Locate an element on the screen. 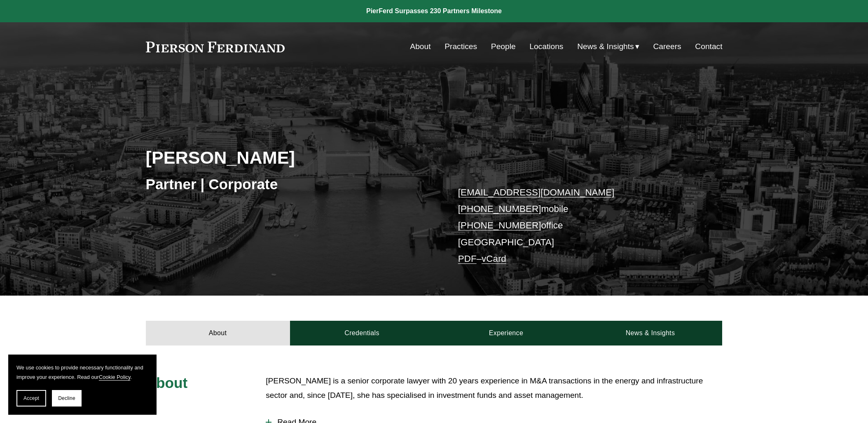  a: PDF is located at coordinates (467, 258).